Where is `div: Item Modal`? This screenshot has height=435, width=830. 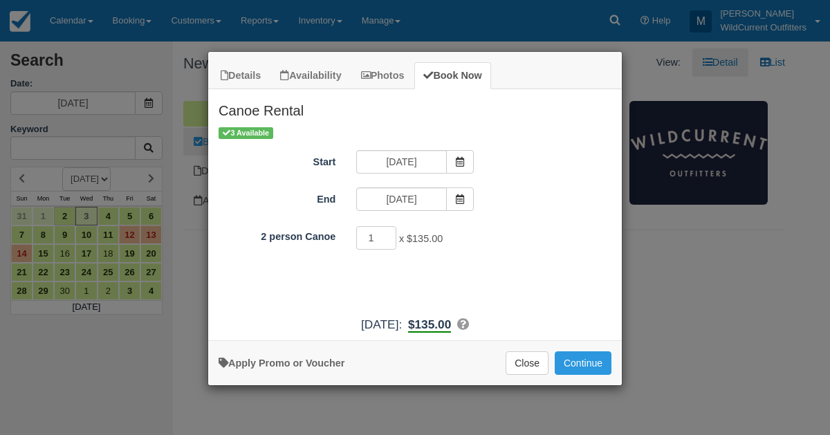
div: Item Modal is located at coordinates (415, 211).